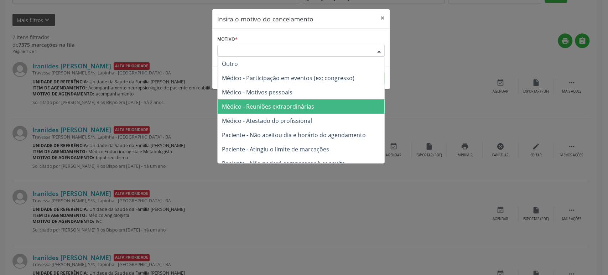 This screenshot has height=275, width=608. I want to click on span: Médico - Participação em eventos (ex: congresso), so click(288, 78).